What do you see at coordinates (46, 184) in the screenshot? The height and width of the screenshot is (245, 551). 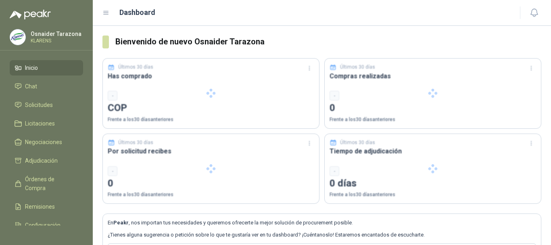 I see `a: Órdenes de Compra` at bounding box center [46, 184].